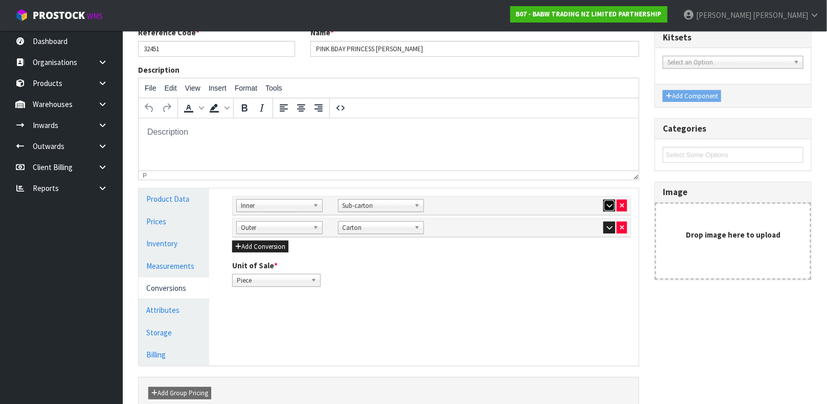 The height and width of the screenshot is (404, 827). What do you see at coordinates (59, 15) in the screenshot?
I see `span: ProStock` at bounding box center [59, 15].